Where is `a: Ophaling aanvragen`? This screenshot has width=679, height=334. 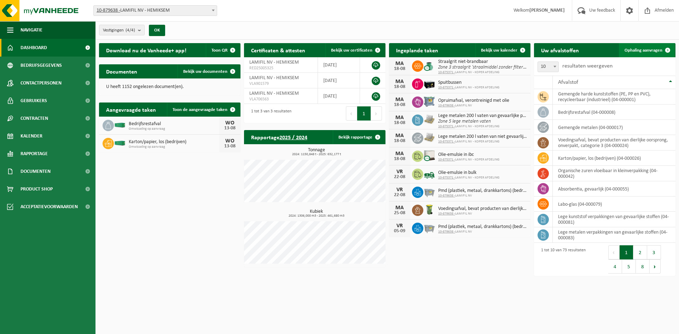 a: Ophaling aanvragen is located at coordinates (647, 50).